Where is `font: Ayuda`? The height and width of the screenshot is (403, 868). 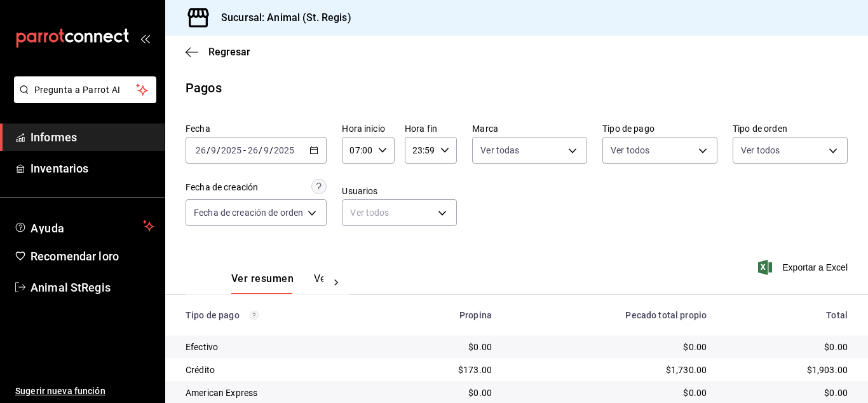 font: Ayuda is located at coordinates (47, 228).